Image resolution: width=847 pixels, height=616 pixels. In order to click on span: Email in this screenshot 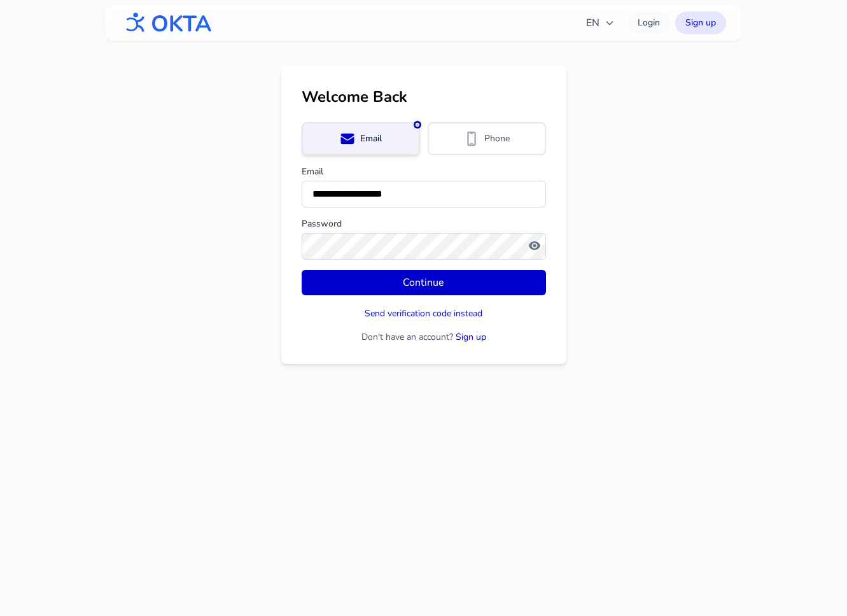, I will do `click(371, 139)`.